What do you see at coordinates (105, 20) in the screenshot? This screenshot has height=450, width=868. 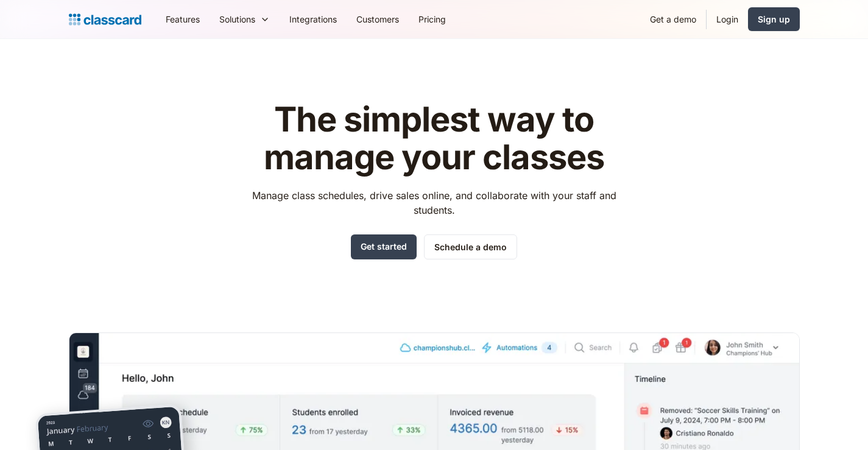 I see `a: Logo` at bounding box center [105, 20].